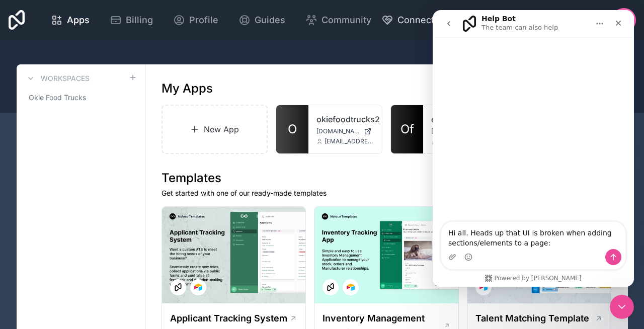  What do you see at coordinates (186, 13) in the screenshot?
I see `div: Close` at bounding box center [186, 13].